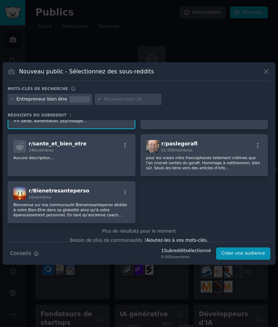 This screenshot has width=278, height=327. What do you see at coordinates (131, 99) in the screenshot?
I see `input: Nouveau mot-clé` at bounding box center [131, 99].